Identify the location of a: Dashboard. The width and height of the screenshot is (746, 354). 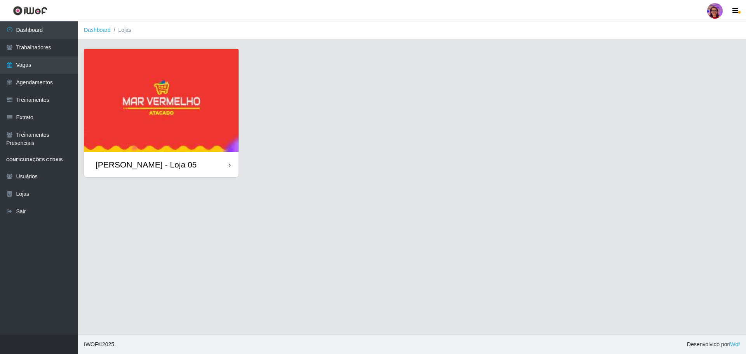
(97, 30).